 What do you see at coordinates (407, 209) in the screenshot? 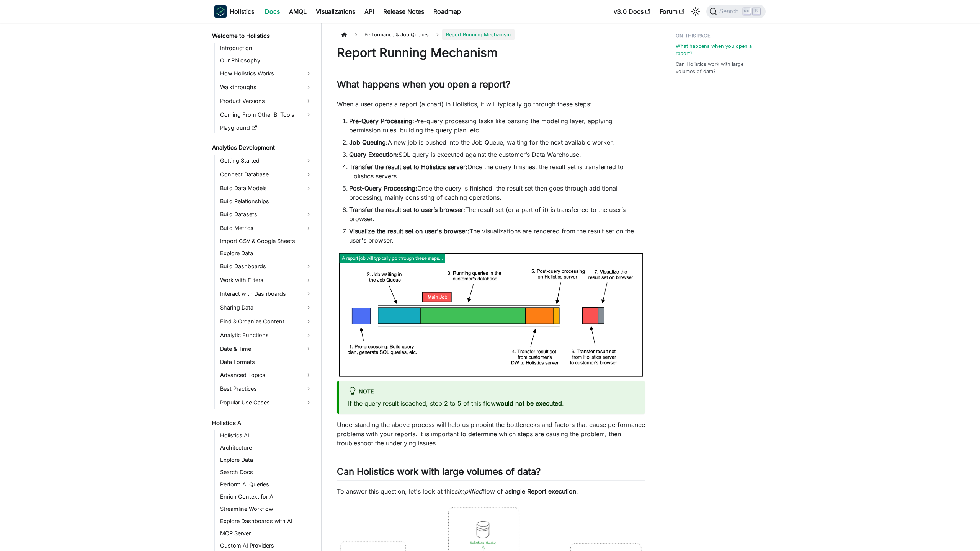
I see `strong: Transfer the result set to user’s browser:` at bounding box center [407, 209].